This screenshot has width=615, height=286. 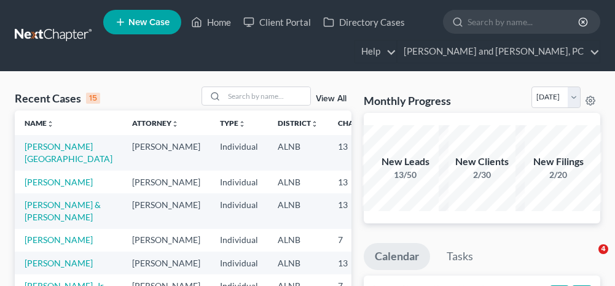 What do you see at coordinates (460, 257) in the screenshot?
I see `a: Tasks` at bounding box center [460, 257].